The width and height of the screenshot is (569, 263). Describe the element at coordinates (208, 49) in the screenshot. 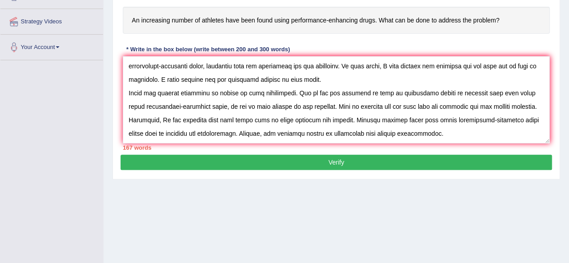

I see `div: * Write in the box below (write between 200 and 300 words)` at that location.